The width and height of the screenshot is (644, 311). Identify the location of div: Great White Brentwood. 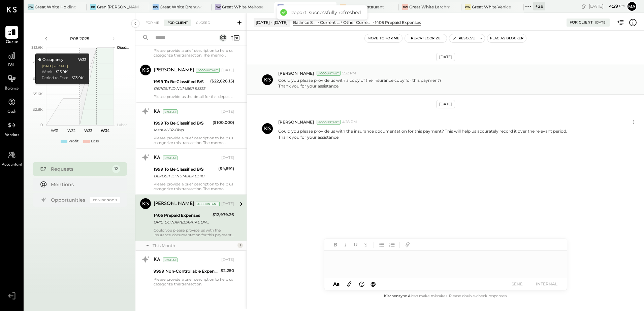
(180, 7).